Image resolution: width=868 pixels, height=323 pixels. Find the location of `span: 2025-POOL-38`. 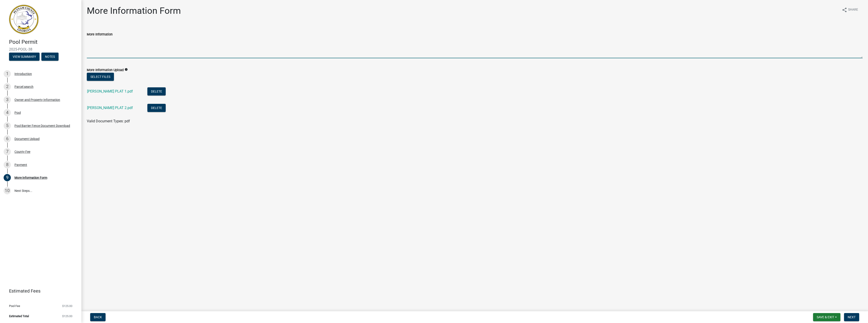

span: 2025-POOL-38 is located at coordinates (41, 49).